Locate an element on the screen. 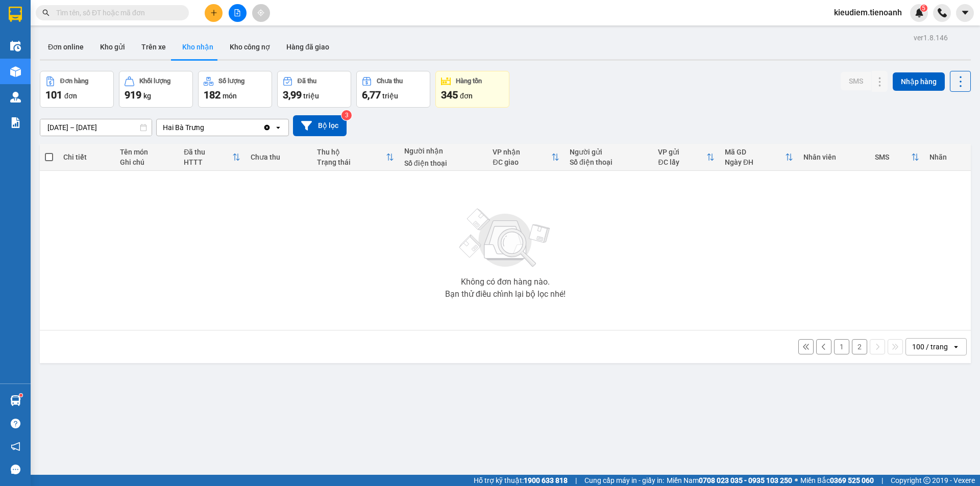  button: Nhập hàng is located at coordinates (919, 82).